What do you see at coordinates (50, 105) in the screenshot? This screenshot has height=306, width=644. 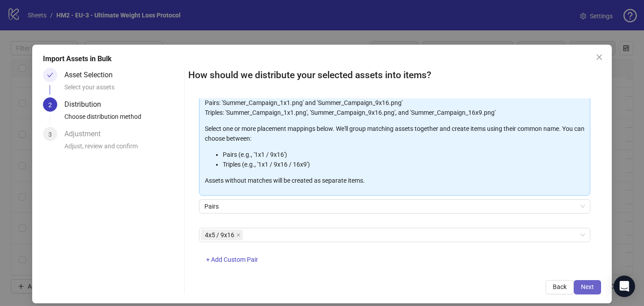 I see `span: 2` at bounding box center [50, 105].